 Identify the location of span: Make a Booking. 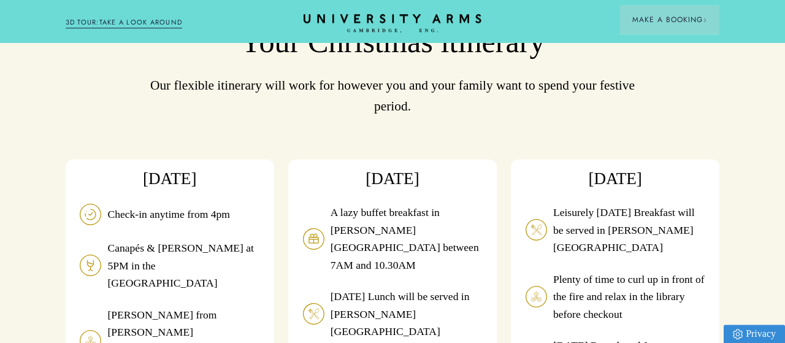
(670, 20).